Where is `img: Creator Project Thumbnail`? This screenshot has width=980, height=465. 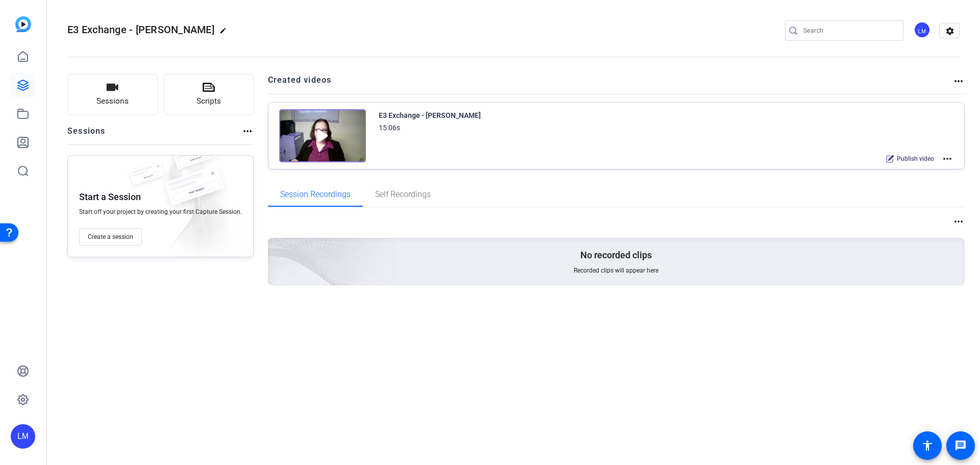 img: Creator Project Thumbnail is located at coordinates (323, 136).